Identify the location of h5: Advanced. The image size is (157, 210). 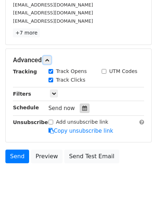
(79, 60).